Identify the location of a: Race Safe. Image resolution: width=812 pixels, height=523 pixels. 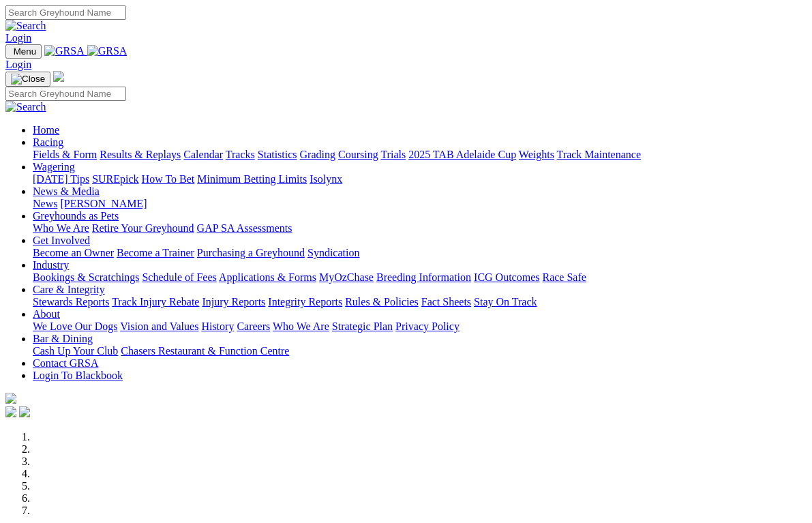
(564, 277).